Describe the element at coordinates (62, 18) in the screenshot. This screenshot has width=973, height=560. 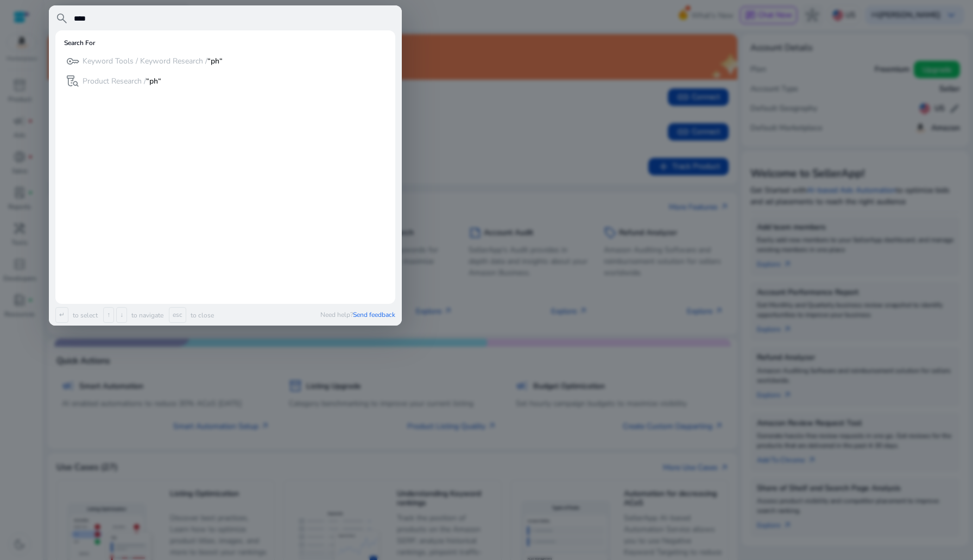
I see `span: search` at that location.